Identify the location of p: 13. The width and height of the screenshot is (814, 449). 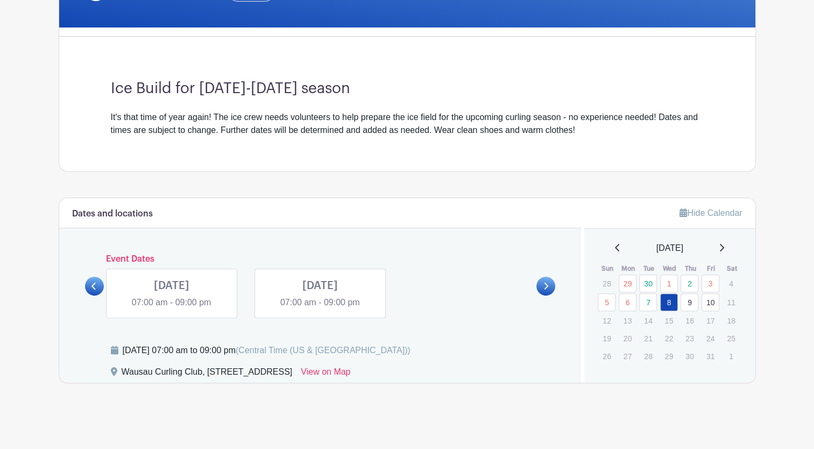
(627, 320).